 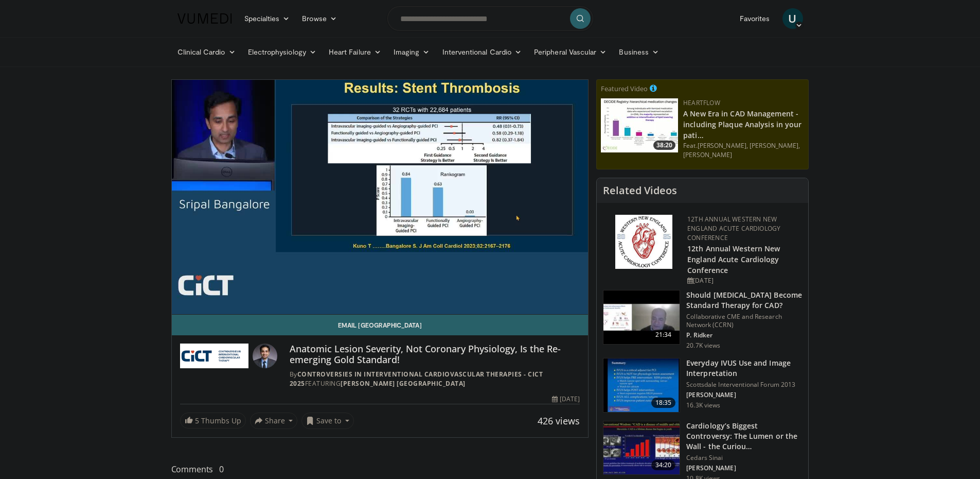 I want to click on a: 38:20, so click(x=640, y=125).